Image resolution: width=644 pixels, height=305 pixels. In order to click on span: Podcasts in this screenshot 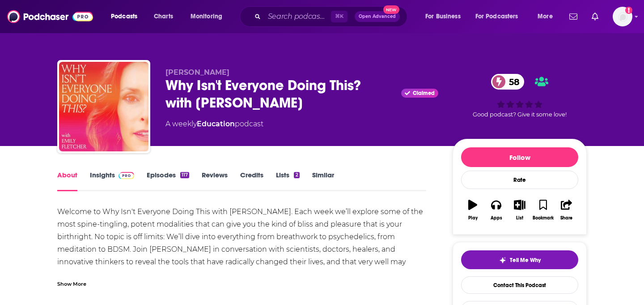, I will do `click(124, 17)`.